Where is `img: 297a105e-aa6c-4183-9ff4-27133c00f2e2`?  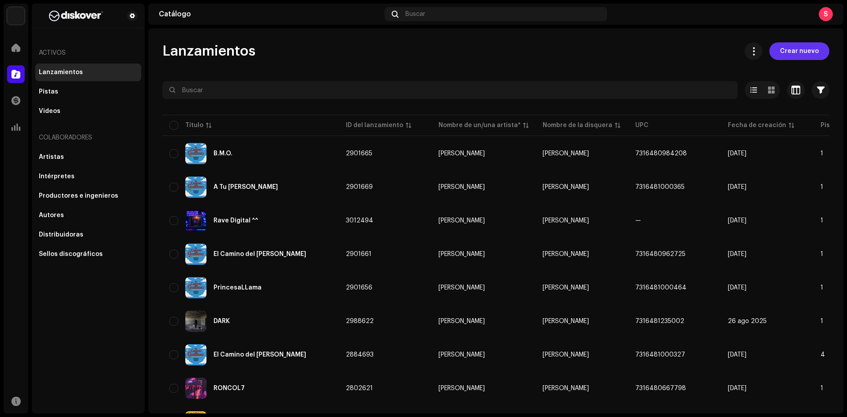
img: 297a105e-aa6c-4183-9ff4-27133c00f2e2 is located at coordinates (16, 16).